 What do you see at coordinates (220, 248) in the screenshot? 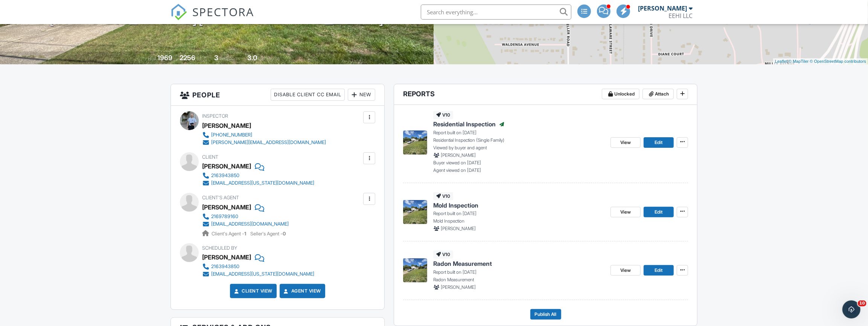
I see `span: Scheduled By` at bounding box center [220, 248].